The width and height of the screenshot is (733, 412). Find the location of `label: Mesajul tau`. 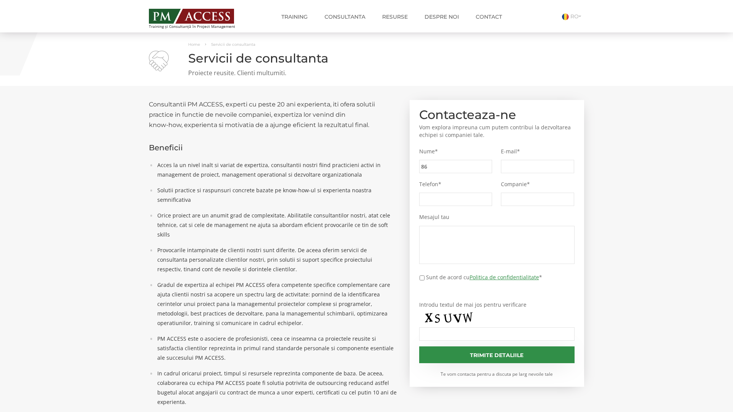

label: Mesajul tau is located at coordinates (497, 217).